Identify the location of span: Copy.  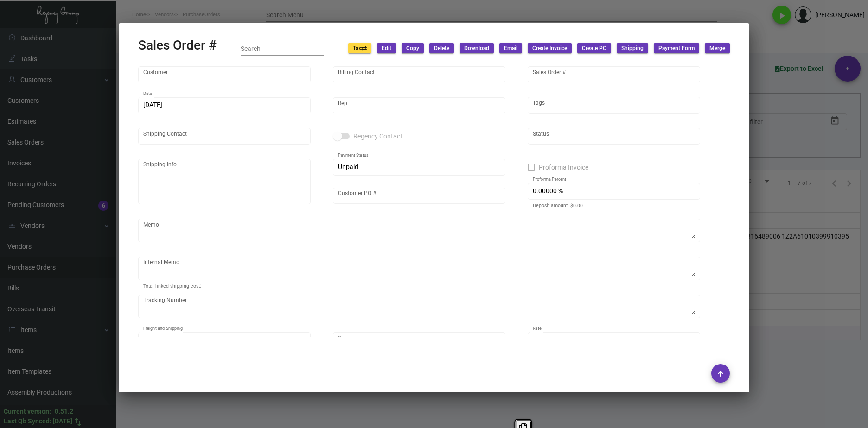
(413, 48).